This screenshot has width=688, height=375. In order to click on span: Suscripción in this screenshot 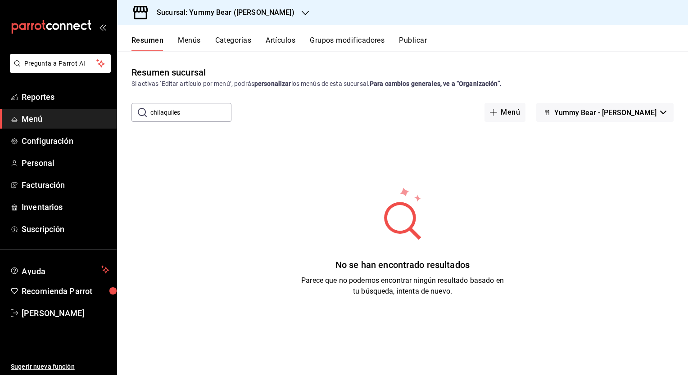, I will do `click(65, 229)`.